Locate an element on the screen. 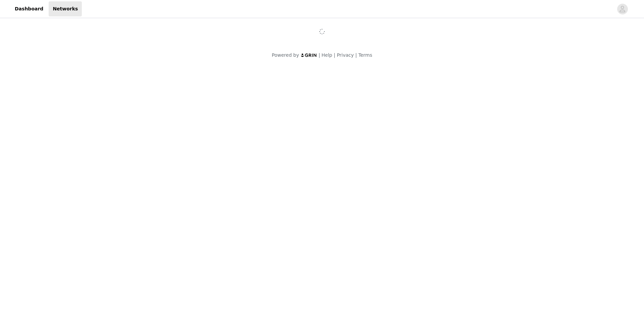  a: Terms is located at coordinates (365, 55).